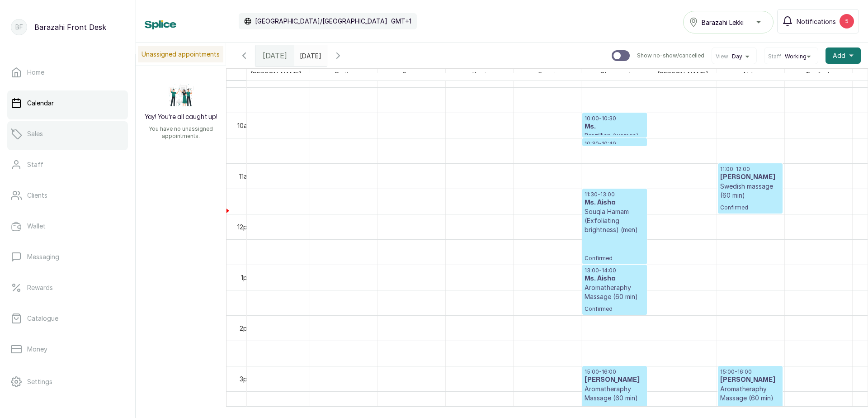 This screenshot has height=418, width=868. I want to click on p: Barazahi Front Desk, so click(70, 27).